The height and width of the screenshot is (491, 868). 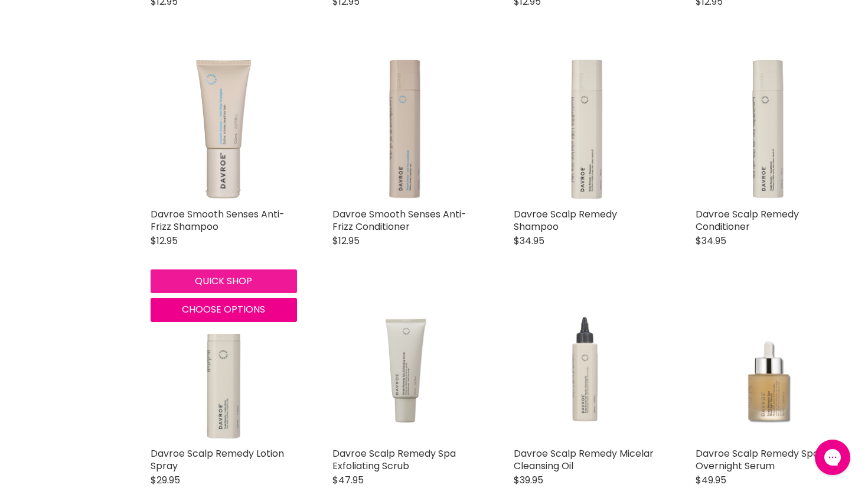 What do you see at coordinates (769, 369) in the screenshot?
I see `img: Davroe Scalp Remedy Spa Overnight Serum` at bounding box center [769, 369].